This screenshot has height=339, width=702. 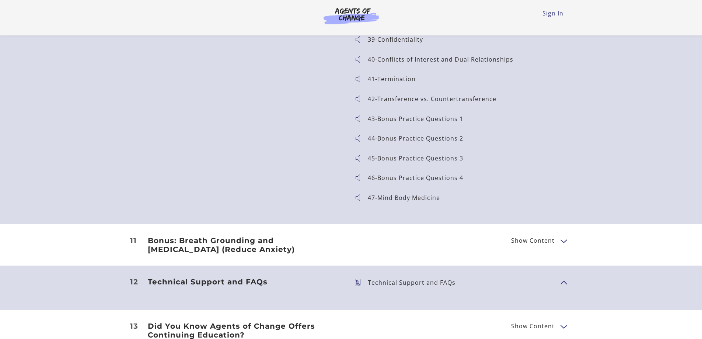 What do you see at coordinates (415, 282) in the screenshot?
I see `p: Technical Support and FAQs` at bounding box center [415, 282].